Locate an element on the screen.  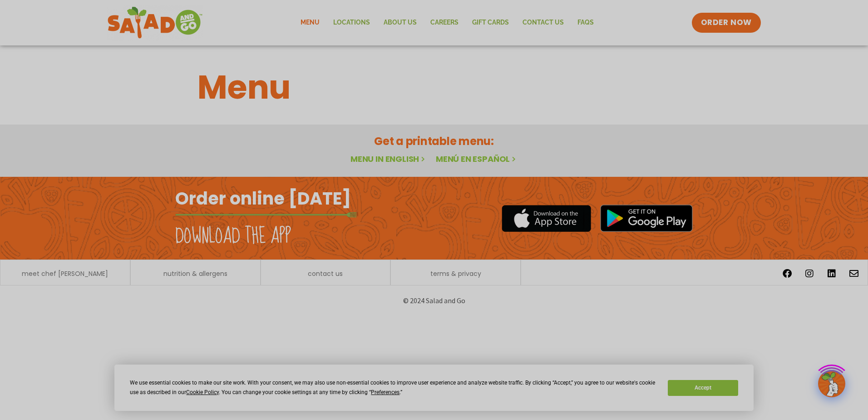
span: Preferences is located at coordinates (385, 392).